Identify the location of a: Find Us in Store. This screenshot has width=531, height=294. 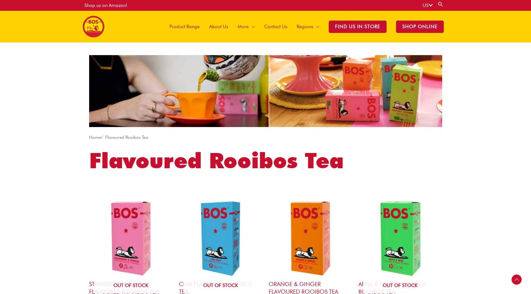
(358, 27).